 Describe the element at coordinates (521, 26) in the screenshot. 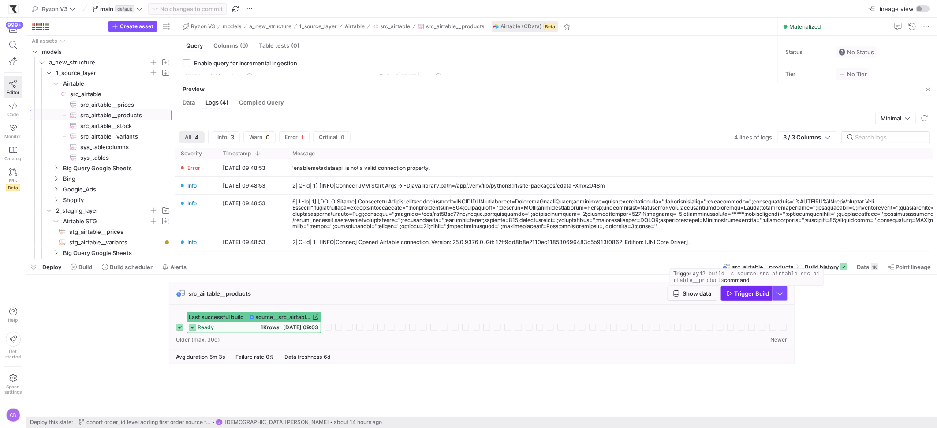

I see `span: Airtable (CData)` at that location.